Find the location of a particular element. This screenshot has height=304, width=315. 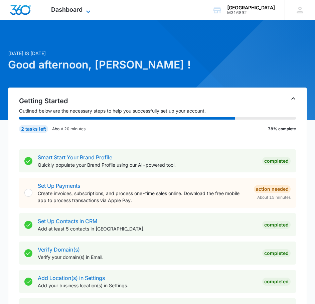

a: Smart Start Your Brand Profile is located at coordinates (75, 158).